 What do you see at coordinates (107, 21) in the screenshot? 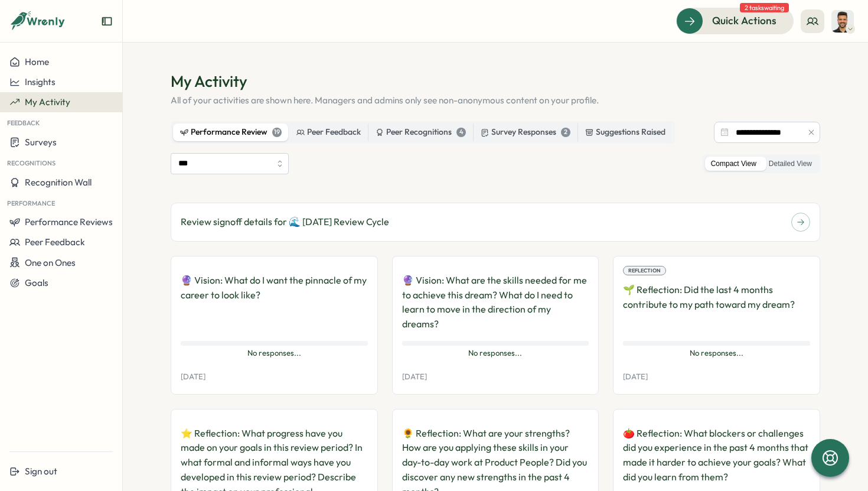
I see `button: Expand sidebar` at bounding box center [107, 21].